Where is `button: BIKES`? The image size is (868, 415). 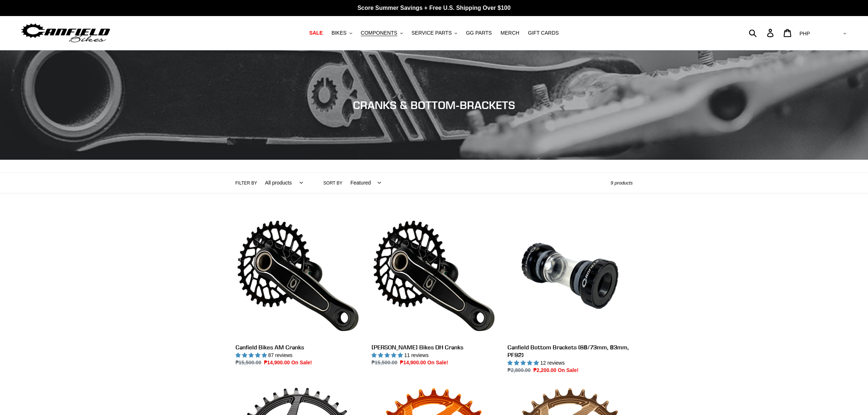 button: BIKES is located at coordinates (341, 33).